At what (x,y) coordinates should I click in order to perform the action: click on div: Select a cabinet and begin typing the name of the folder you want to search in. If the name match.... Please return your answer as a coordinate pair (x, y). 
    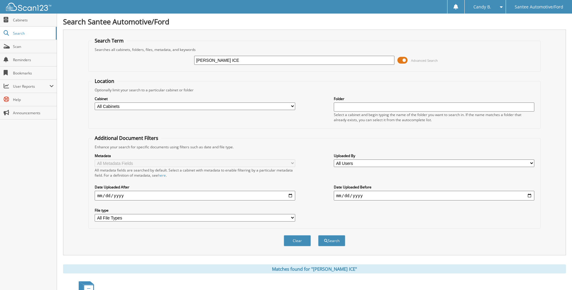
    Looking at the image, I should click on (434, 117).